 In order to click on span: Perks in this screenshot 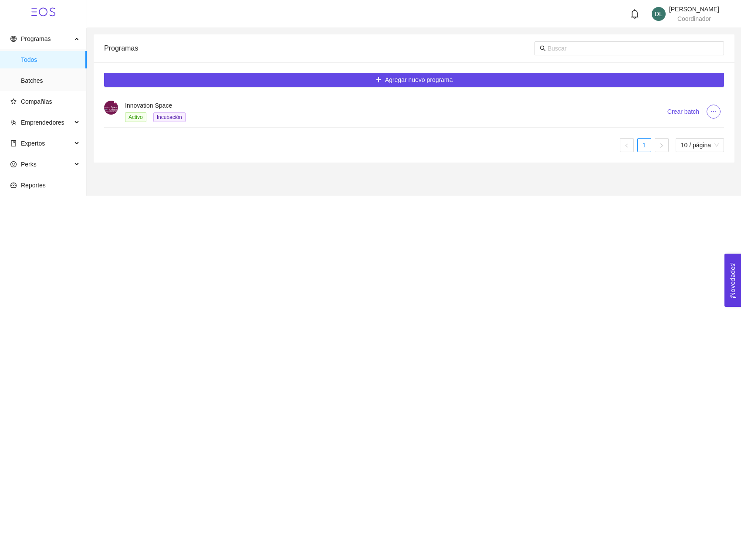, I will do `click(29, 164)`.